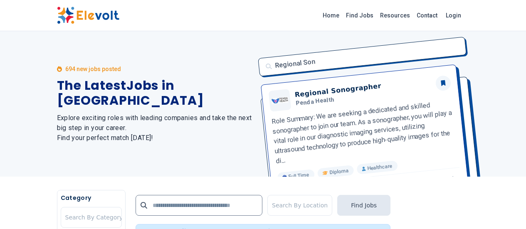 This screenshot has height=229, width=526. I want to click on button: Find Jobs, so click(364, 206).